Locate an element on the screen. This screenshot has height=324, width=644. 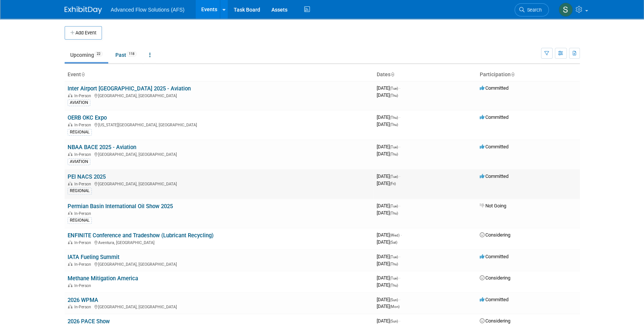
span: Advanced Flow Solutions (AFS) is located at coordinates (148, 10).